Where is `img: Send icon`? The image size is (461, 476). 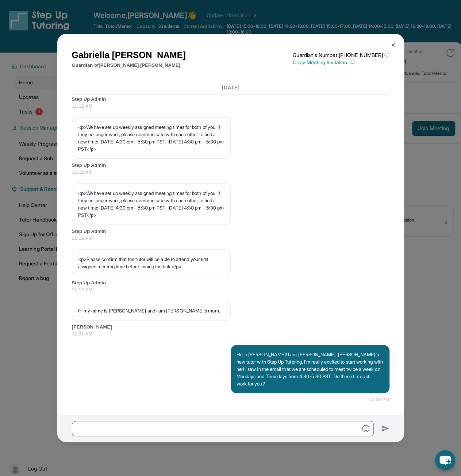
img: Send icon is located at coordinates (385, 428).